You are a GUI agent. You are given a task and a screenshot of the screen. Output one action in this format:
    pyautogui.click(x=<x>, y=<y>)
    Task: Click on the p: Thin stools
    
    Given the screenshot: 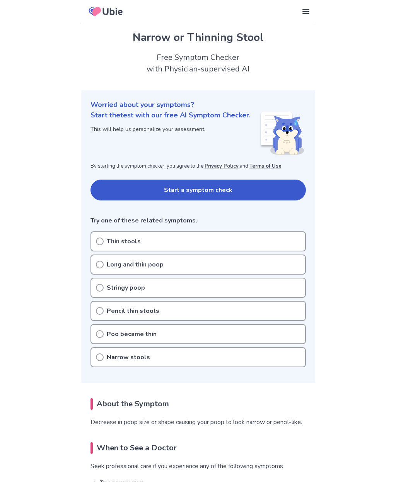 What is the action you would take?
    pyautogui.click(x=124, y=242)
    